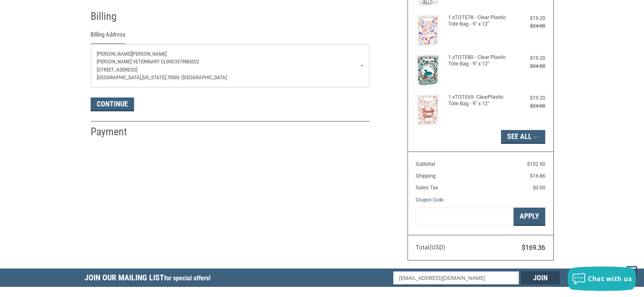 The image size is (644, 297). Describe the element at coordinates (479, 60) in the screenshot. I see `h4: 1 x TOTE80 - Clear Plastic Tote Bag - 9" x 12"` at that location.